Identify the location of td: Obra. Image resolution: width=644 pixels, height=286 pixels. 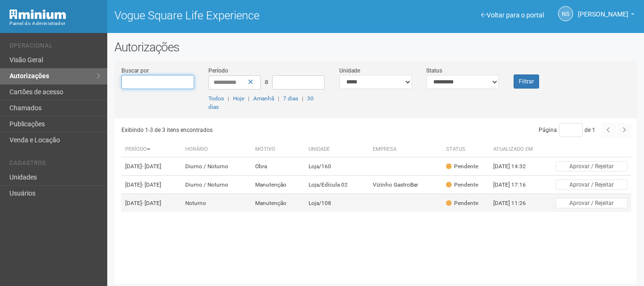
(278, 166).